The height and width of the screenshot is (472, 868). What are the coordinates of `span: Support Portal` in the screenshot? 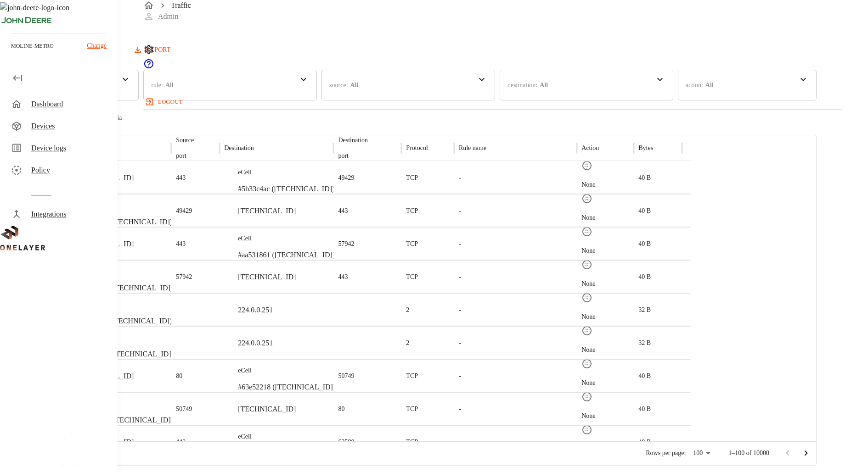 It's located at (148, 67).